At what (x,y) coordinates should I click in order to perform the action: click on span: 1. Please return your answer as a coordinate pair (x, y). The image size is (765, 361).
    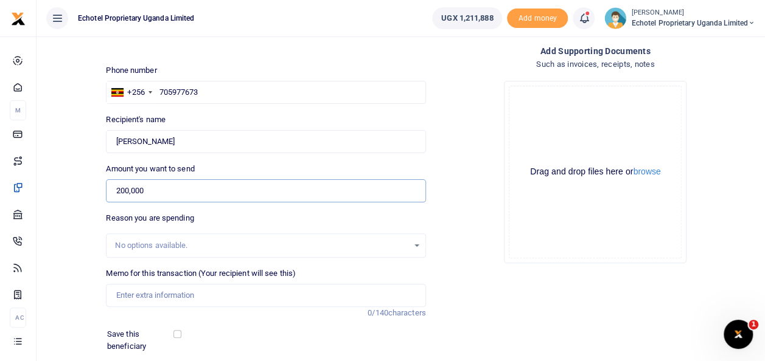
    Looking at the image, I should click on (753, 325).